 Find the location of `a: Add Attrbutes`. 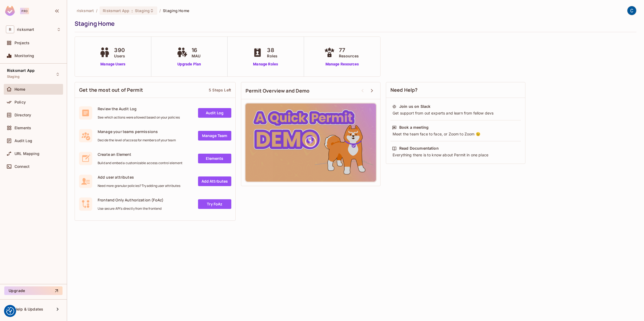

a: Add Attrbutes is located at coordinates (215, 181).